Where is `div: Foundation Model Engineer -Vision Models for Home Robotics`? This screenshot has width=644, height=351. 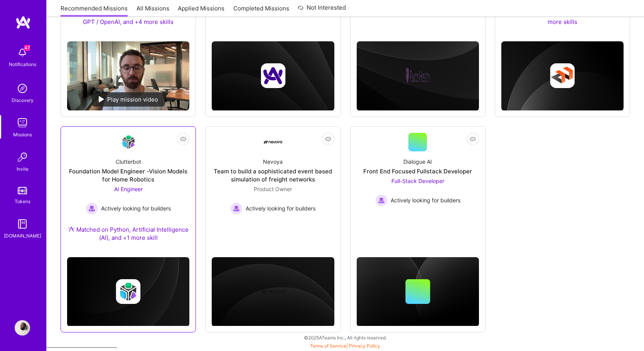
div: Foundation Model Engineer -Vision Models for Home Robotics is located at coordinates (128, 175).